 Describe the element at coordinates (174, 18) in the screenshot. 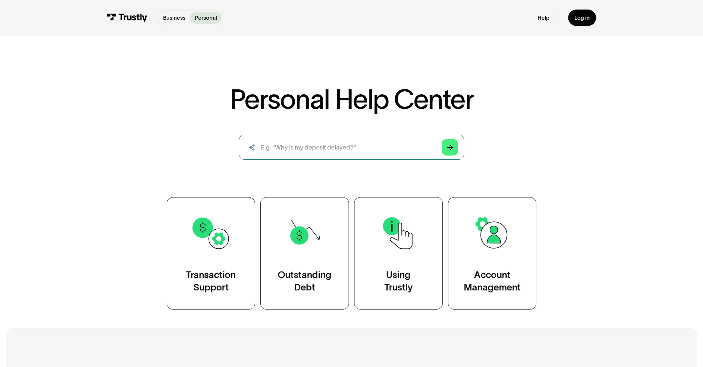

I see `p: Business` at that location.